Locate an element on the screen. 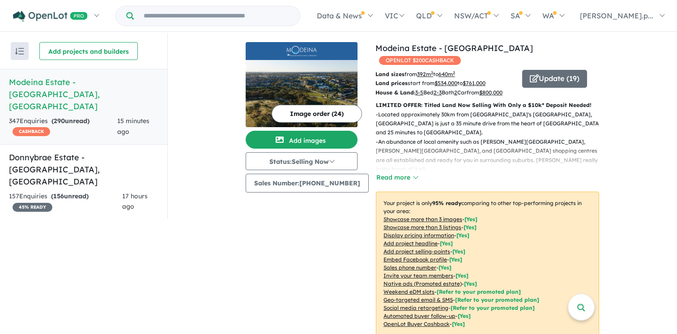  span: OPENLOT $ 200 CASHBACK is located at coordinates (420, 60).